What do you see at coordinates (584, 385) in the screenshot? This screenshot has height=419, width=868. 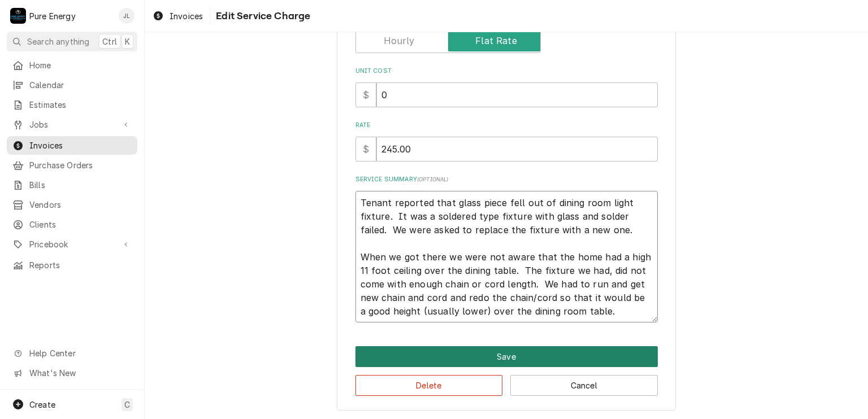 I see `button: Cancel` at bounding box center [584, 385].